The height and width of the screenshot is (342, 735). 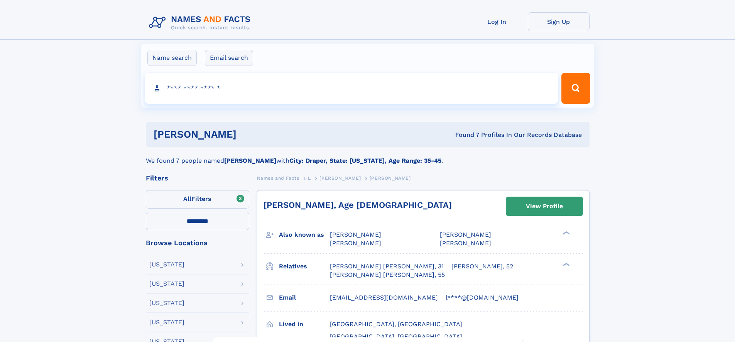 I want to click on a: Log In, so click(x=497, y=22).